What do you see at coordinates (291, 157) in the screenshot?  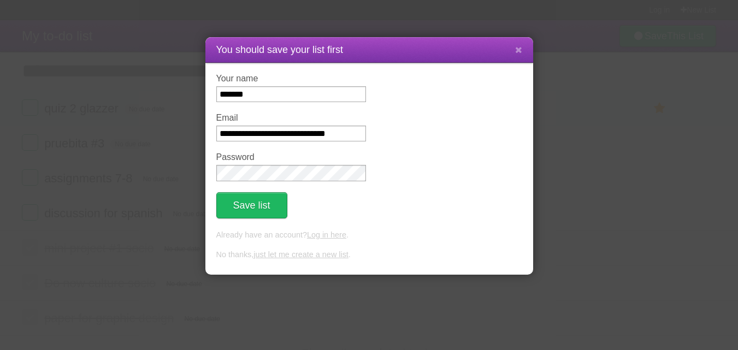 I see `label: Password` at bounding box center [291, 157].